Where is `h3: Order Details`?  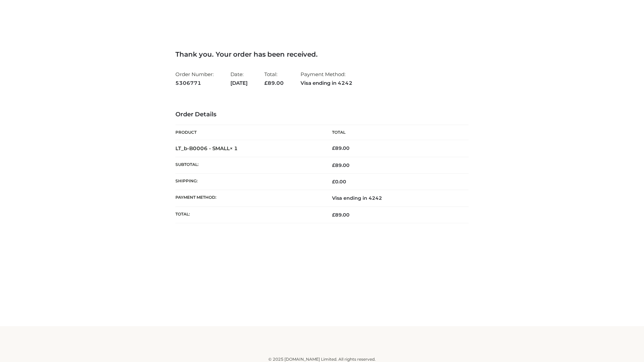
h3: Order Details is located at coordinates (322, 115).